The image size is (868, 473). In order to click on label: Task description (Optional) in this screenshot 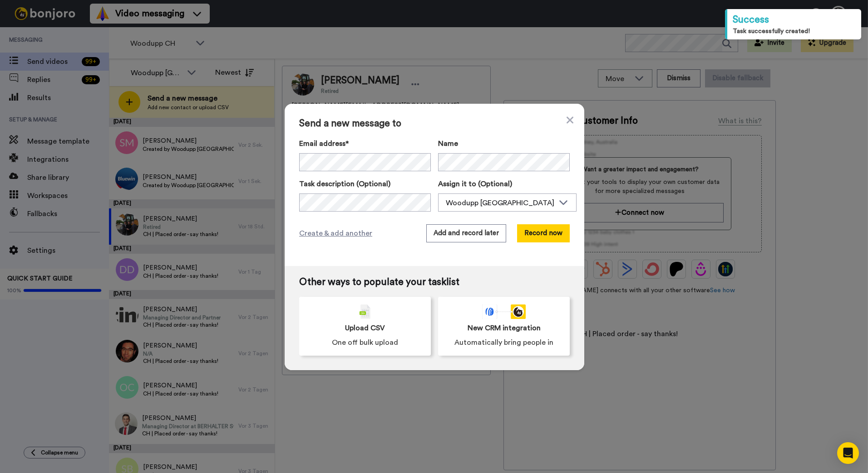, I will do `click(365, 184)`.